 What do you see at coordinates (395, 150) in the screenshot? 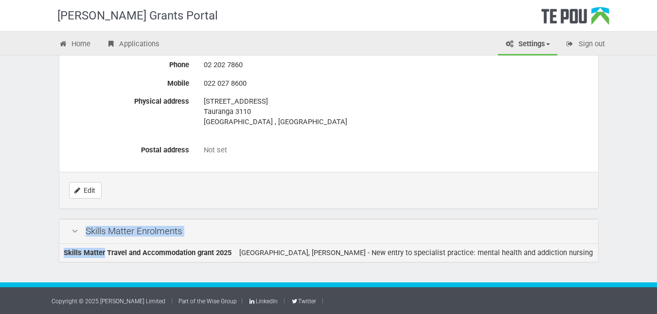
I see `div: Not set` at bounding box center [395, 150].